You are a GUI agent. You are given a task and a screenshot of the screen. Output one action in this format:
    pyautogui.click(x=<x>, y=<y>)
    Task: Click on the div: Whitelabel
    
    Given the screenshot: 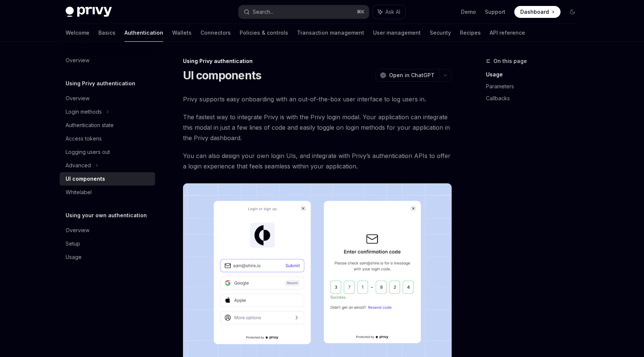 What is the action you would take?
    pyautogui.click(x=78, y=192)
    